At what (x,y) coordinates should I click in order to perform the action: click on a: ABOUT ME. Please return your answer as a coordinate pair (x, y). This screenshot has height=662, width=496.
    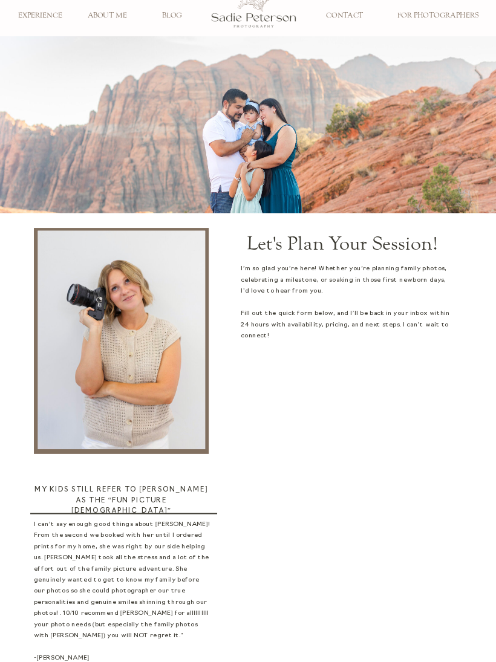
    Looking at the image, I should click on (107, 16).